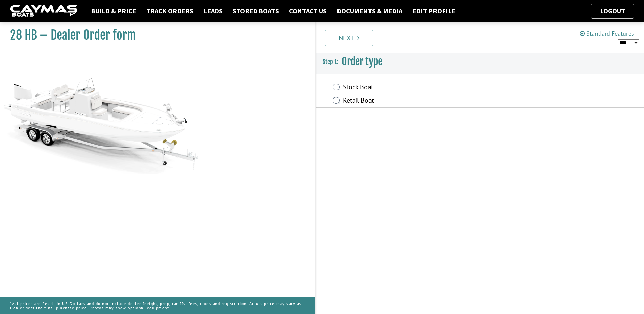 The width and height of the screenshot is (644, 314). What do you see at coordinates (606, 33) in the screenshot?
I see `a: Standard Features` at bounding box center [606, 33].